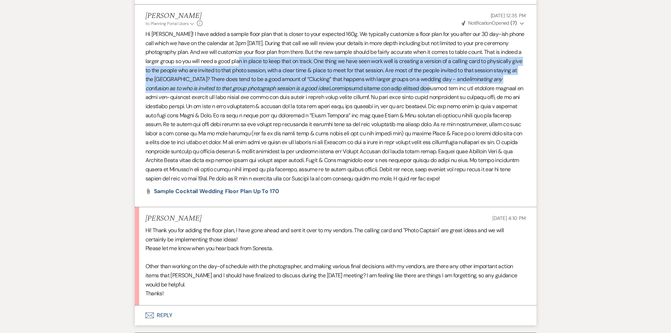 This screenshot has height=333, width=671. I want to click on span: to: Planning Portal Users, so click(167, 24).